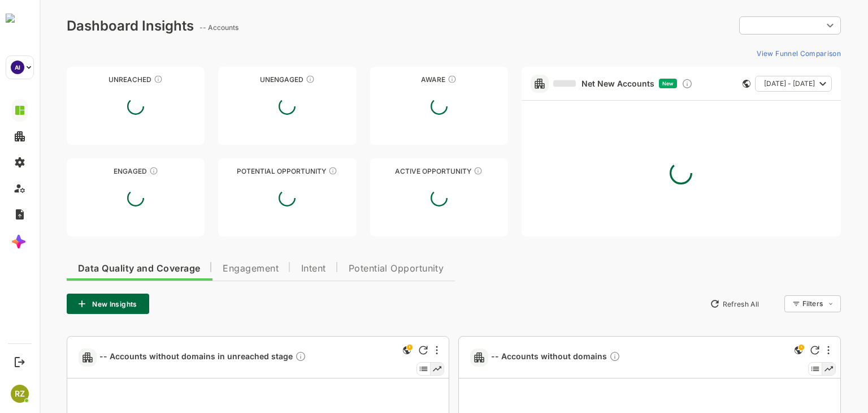  Describe the element at coordinates (357, 269) in the screenshot. I see `span: Potential Opportunity` at that location.